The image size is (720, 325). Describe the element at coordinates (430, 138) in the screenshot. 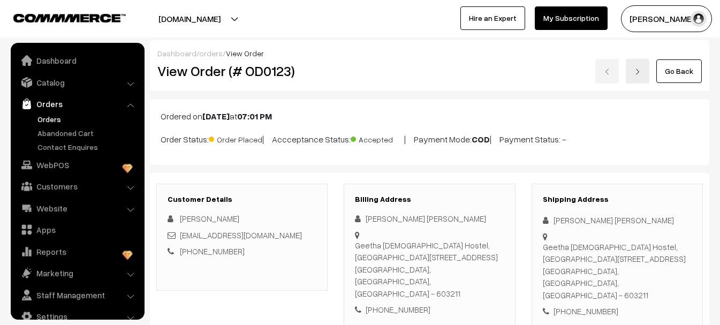

I see `p: Order Status: | Accceptance Status: | Payment Mode: | Payment Status: -` at that location.